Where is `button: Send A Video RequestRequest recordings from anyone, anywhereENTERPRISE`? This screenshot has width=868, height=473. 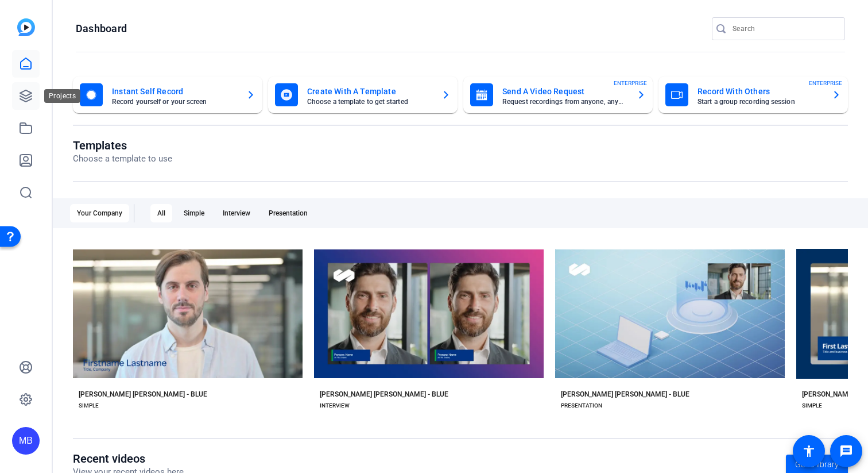 button: Send A Video RequestRequest recordings from anyone, anywhereENTERPRISE is located at coordinates (558, 95).